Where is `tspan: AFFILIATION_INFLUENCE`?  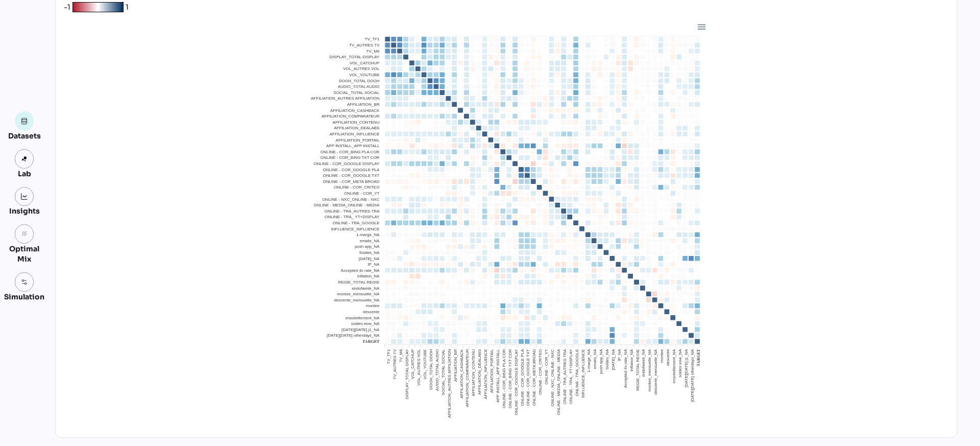 tspan: AFFILIATION_INFLUENCE is located at coordinates (355, 134).